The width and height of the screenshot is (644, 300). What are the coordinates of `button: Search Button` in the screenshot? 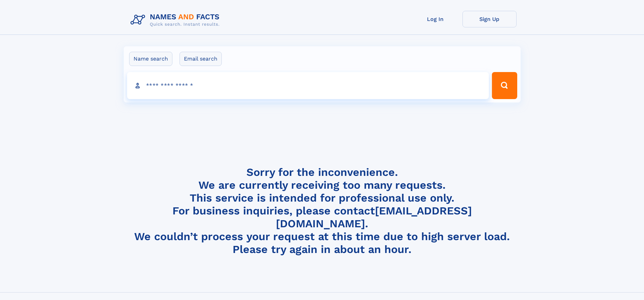 It's located at (504, 85).